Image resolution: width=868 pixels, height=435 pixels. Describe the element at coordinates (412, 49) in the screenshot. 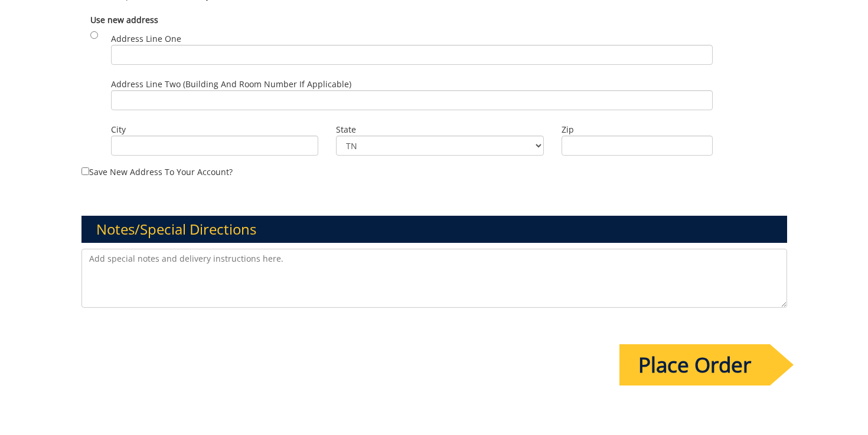

I see `label: Address Line One` at that location.